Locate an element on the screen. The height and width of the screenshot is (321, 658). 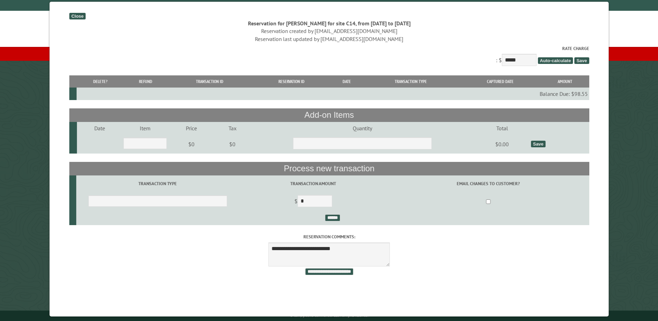
td: Tax is located at coordinates (232, 128).